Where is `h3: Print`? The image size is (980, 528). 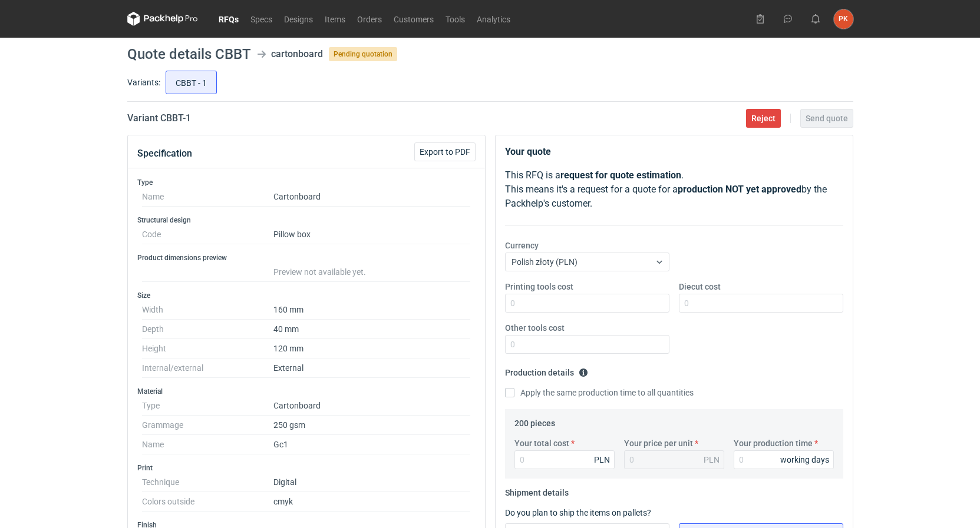
h3: Print is located at coordinates (306, 468).